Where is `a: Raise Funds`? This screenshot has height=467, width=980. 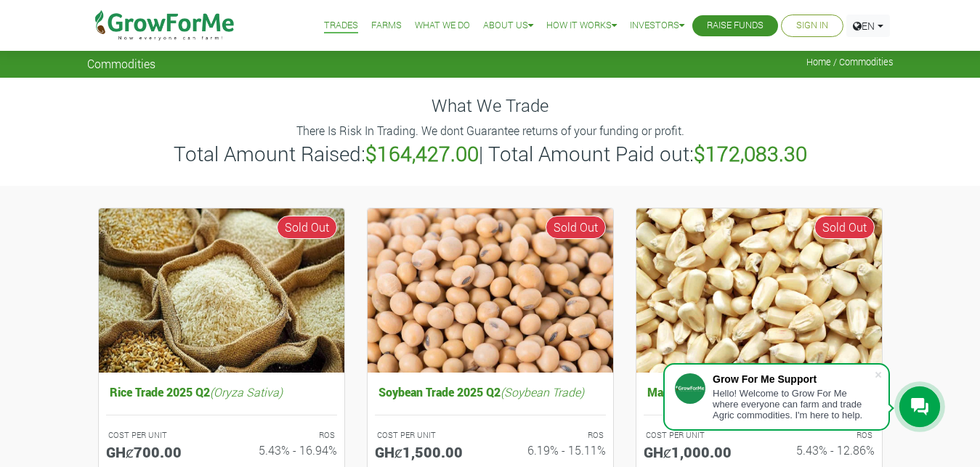
a: Raise Funds is located at coordinates (735, 25).